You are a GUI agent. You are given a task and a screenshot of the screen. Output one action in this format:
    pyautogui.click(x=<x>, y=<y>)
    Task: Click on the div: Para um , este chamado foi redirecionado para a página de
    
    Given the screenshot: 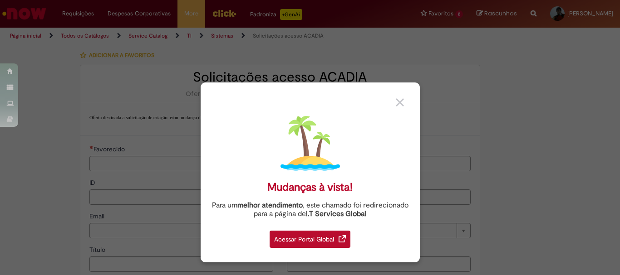 What is the action you would take?
    pyautogui.click(x=310, y=210)
    